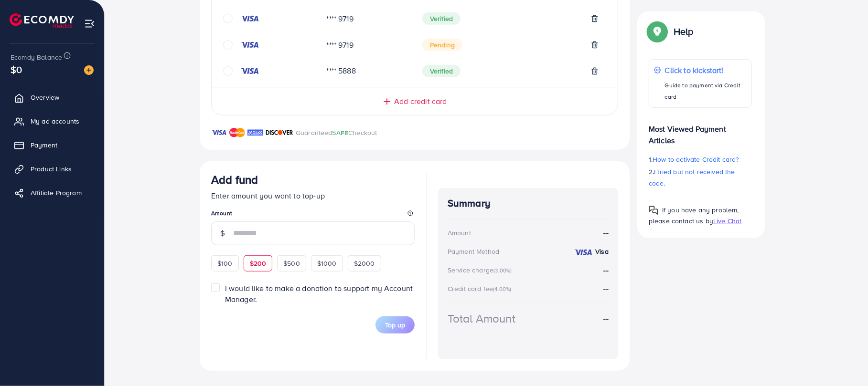  I want to click on p: Click to kickstart!, so click(706, 70).